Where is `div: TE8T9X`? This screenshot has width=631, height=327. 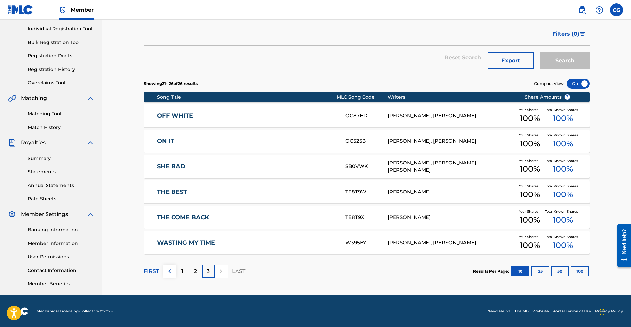 div: TE8T9X is located at coordinates (366, 217).